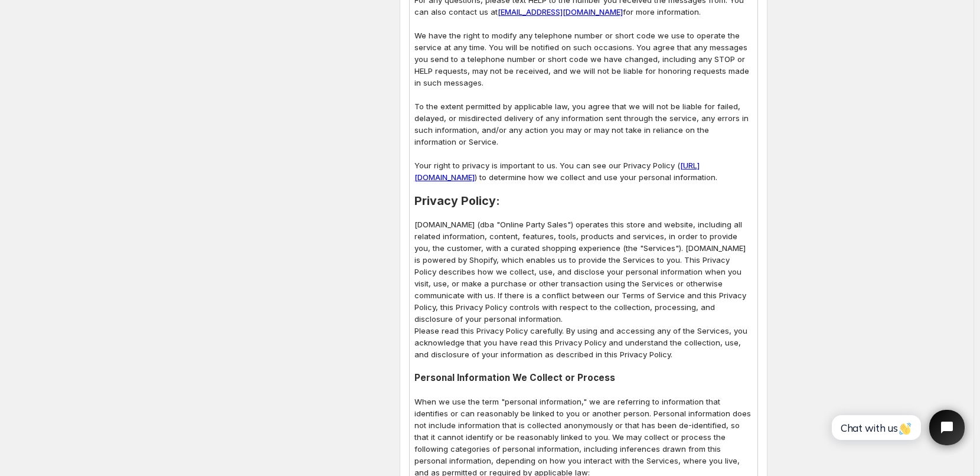 The height and width of the screenshot is (476, 980). Describe the element at coordinates (584, 59) in the screenshot. I see `p: We have the right to modify any telephone number or short code we use to operate the service at a...` at that location.